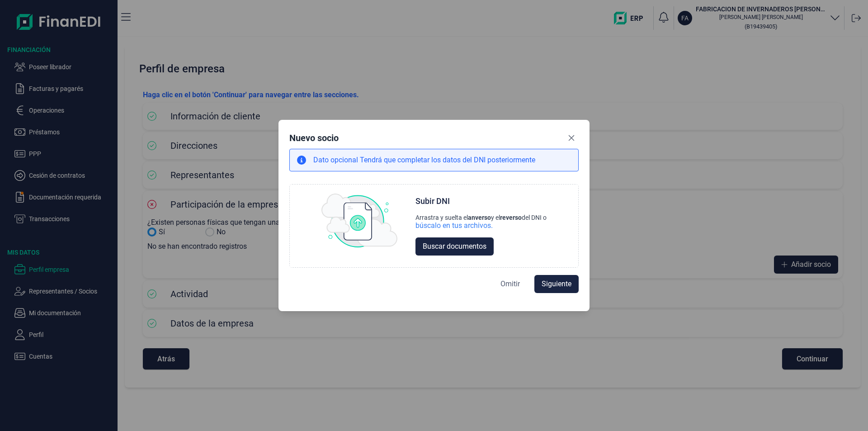 The height and width of the screenshot is (431, 868). I want to click on div: Arrastra y suelta el y el del DNI o, so click(481, 217).